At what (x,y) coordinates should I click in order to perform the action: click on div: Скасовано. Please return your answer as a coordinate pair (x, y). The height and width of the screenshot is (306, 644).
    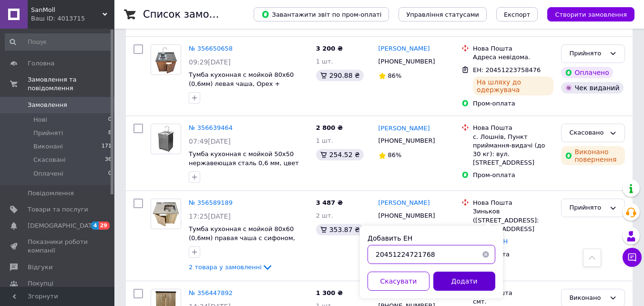
    Looking at the image, I should click on (587, 133).